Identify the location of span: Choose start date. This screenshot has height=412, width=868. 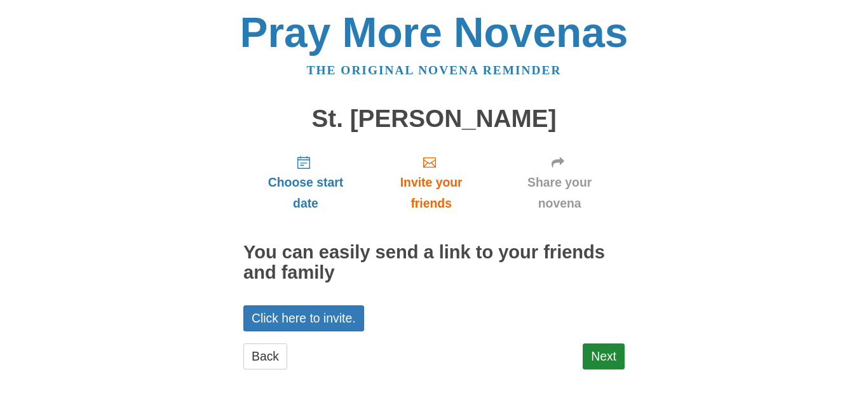
(306, 193).